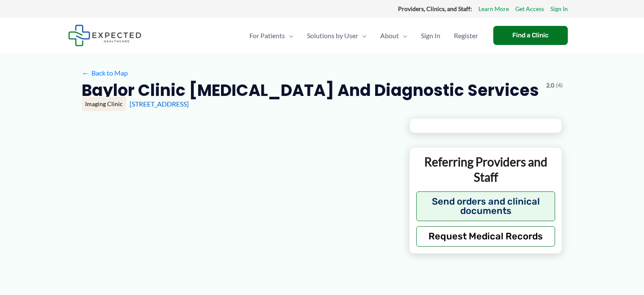 The width and height of the screenshot is (644, 295). Describe the element at coordinates (332, 36) in the screenshot. I see `span: Solutions by User` at that location.